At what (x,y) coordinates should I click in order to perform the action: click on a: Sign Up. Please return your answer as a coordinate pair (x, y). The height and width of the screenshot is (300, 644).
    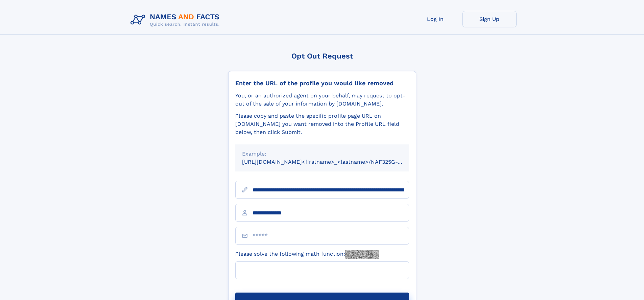
    Looking at the image, I should click on (490, 19).